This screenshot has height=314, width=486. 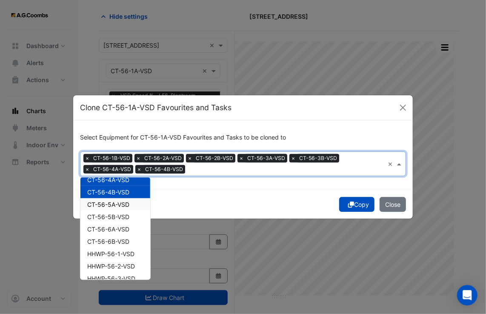 I want to click on span: CT-56-1B-VSD, so click(x=111, y=158).